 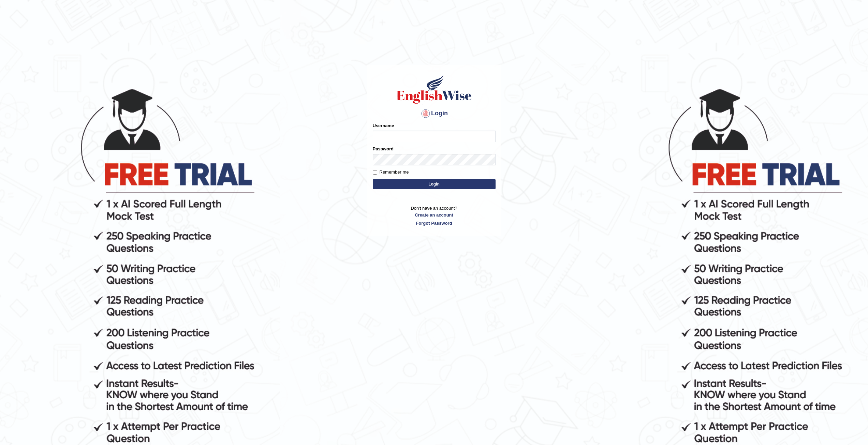 What do you see at coordinates (383, 149) in the screenshot?
I see `label: Password` at bounding box center [383, 149].